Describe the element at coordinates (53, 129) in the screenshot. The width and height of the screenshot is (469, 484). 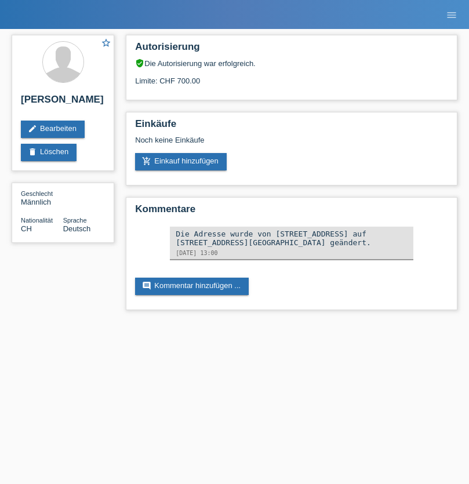
I see `a: editBearbeiten` at that location.